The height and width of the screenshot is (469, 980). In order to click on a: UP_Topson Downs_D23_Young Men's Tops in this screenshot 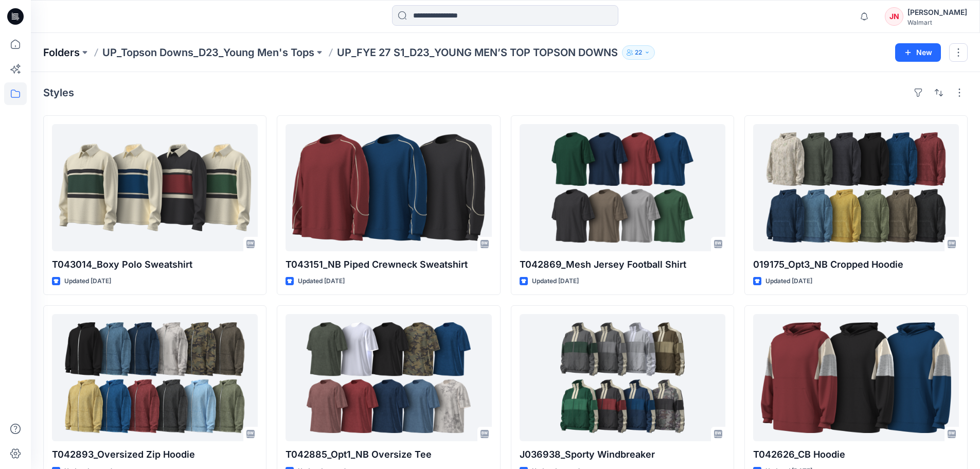, I will do `click(209, 52)`.